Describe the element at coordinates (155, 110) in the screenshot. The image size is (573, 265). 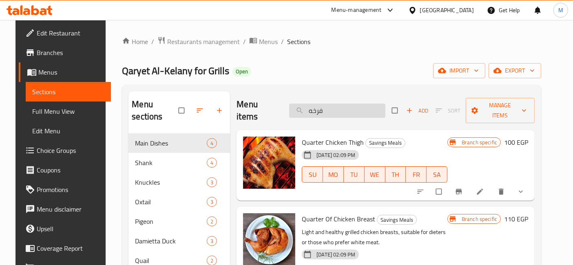
I see `h2: Menu sections` at that location.